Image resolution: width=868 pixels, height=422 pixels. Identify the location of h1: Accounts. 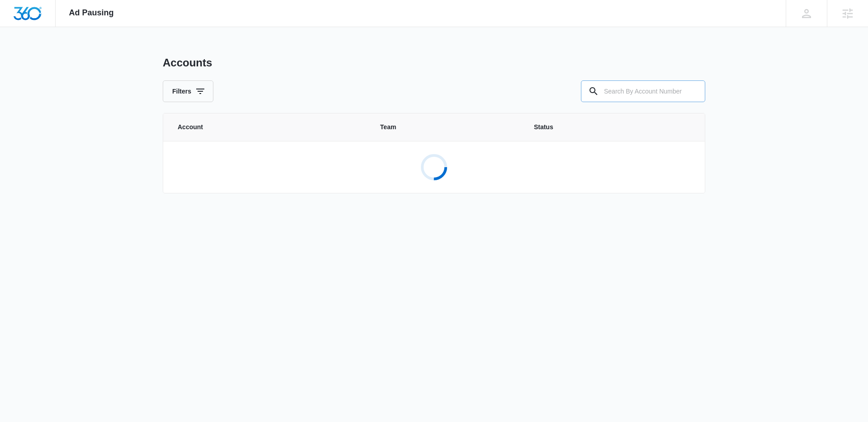
(187, 63).